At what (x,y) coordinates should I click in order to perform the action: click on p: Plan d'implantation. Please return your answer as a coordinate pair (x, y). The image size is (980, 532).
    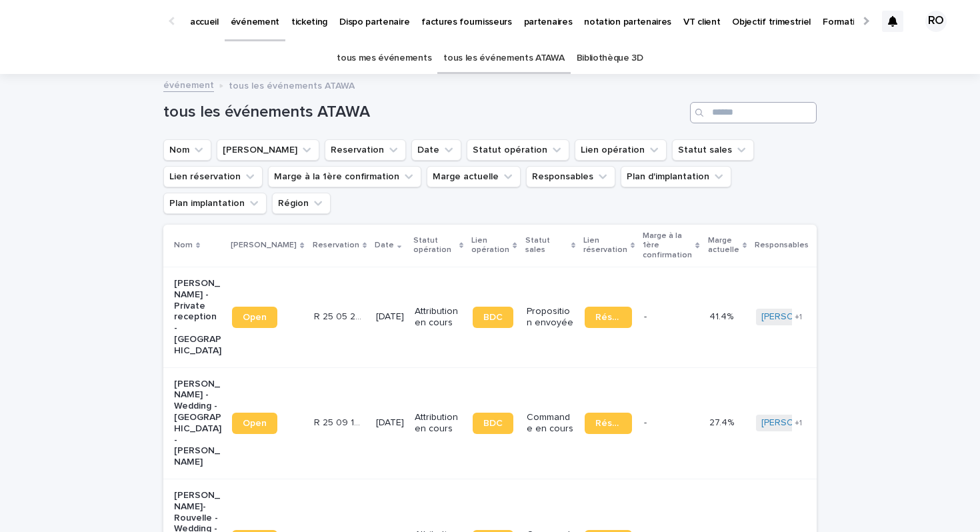
    Looking at the image, I should click on (844, 246).